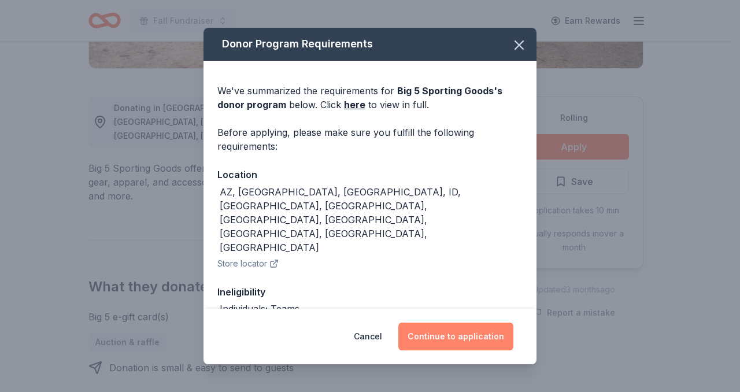 The width and height of the screenshot is (740, 392). I want to click on div: Ineligibility, so click(370, 292).